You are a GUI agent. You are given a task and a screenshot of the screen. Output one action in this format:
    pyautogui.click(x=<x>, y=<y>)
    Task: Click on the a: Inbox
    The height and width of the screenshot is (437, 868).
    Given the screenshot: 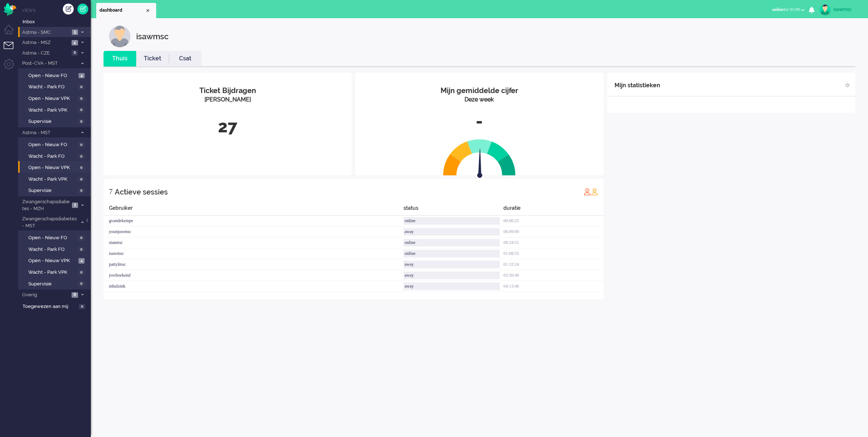 What is the action you would take?
    pyautogui.click(x=56, y=21)
    